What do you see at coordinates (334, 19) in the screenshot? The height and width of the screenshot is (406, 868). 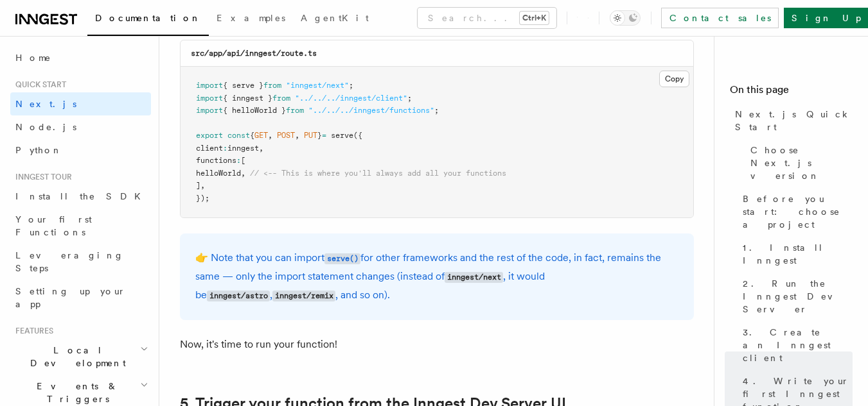 I see `a: AgentKit` at bounding box center [334, 19].